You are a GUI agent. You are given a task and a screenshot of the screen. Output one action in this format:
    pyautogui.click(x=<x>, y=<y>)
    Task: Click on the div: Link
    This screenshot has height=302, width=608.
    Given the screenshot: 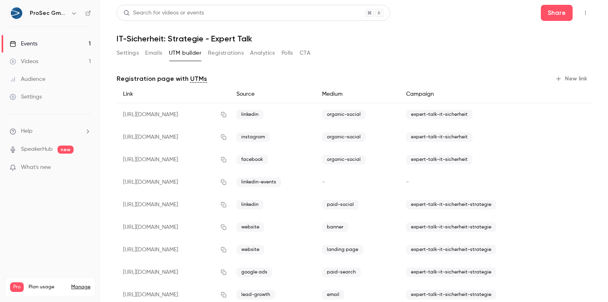 What is the action you would take?
    pyautogui.click(x=173, y=94)
    